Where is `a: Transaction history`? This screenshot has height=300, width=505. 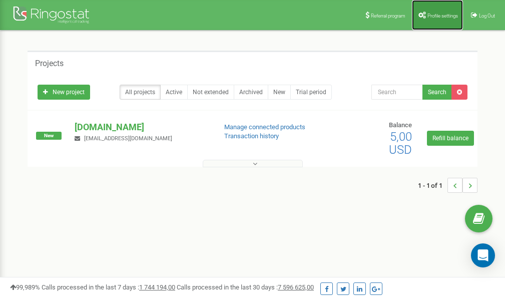
a: Transaction history is located at coordinates (251, 136).